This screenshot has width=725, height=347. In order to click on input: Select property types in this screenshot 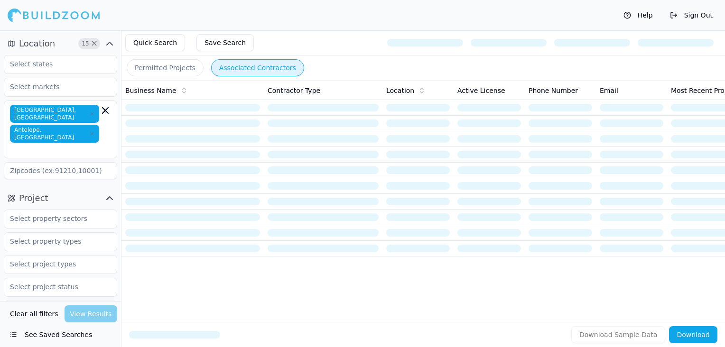, I will do `click(55, 242)`.